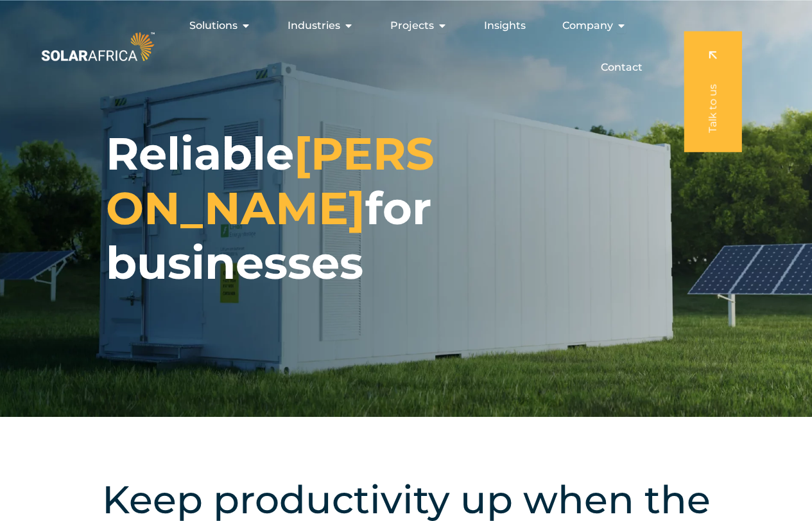  Describe the element at coordinates (282, 208) in the screenshot. I see `h1: Reliable for businesses` at that location.